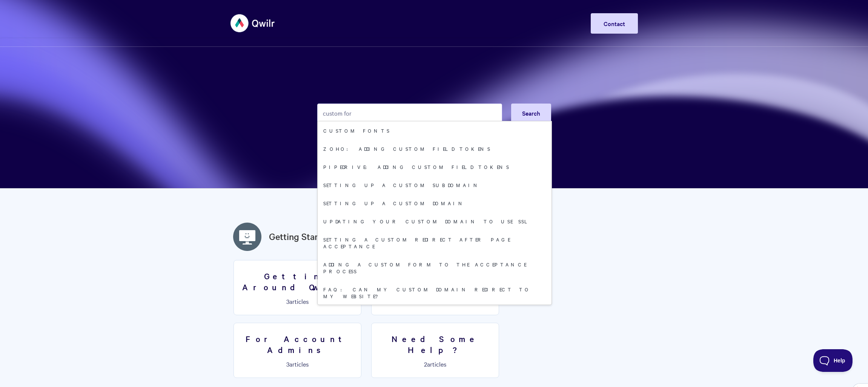 The width and height of the screenshot is (868, 387). I want to click on a: Zoho: Adding Custom Field Tokens, so click(435, 149).